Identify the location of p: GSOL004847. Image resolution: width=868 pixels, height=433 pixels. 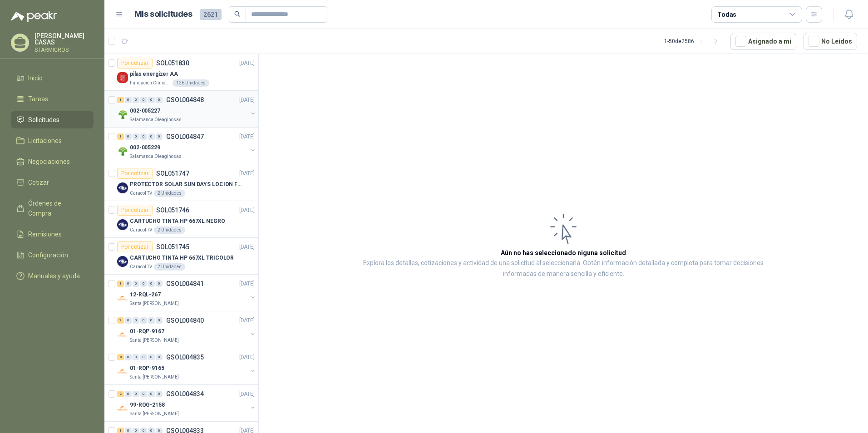
(185, 137).